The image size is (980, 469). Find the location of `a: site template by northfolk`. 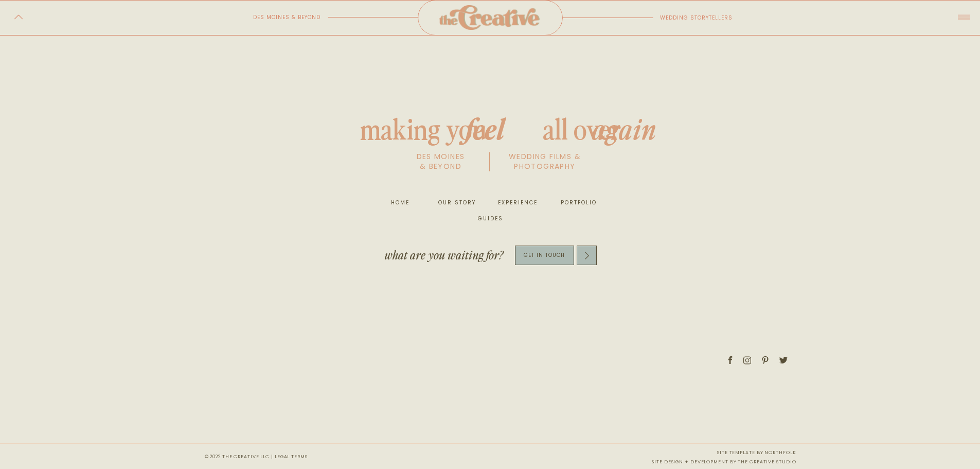

a: site template by northfolk is located at coordinates (756, 452).